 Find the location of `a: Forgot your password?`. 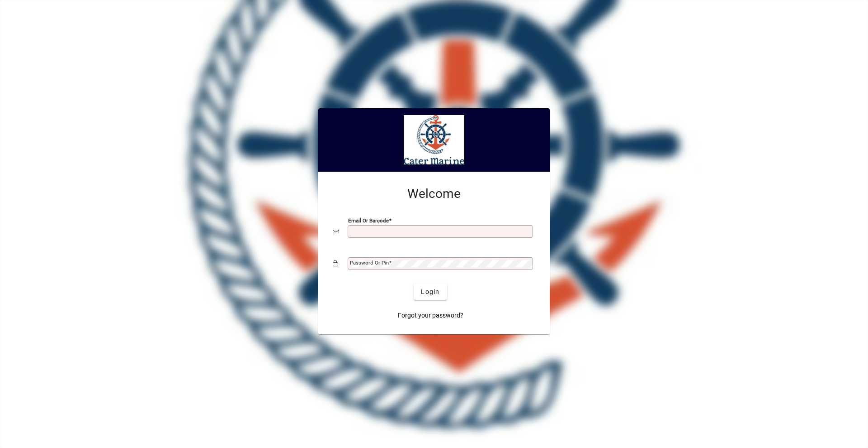

a: Forgot your password? is located at coordinates (430, 315).